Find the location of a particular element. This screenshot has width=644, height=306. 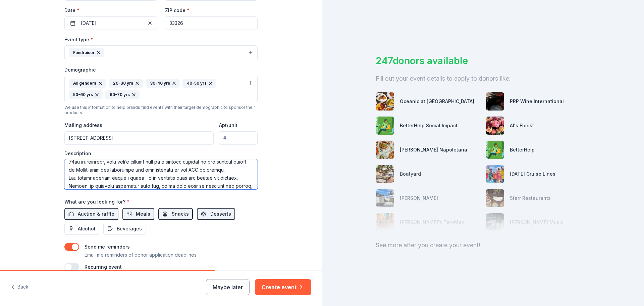

label: What are you looking for? is located at coordinates (97, 202).